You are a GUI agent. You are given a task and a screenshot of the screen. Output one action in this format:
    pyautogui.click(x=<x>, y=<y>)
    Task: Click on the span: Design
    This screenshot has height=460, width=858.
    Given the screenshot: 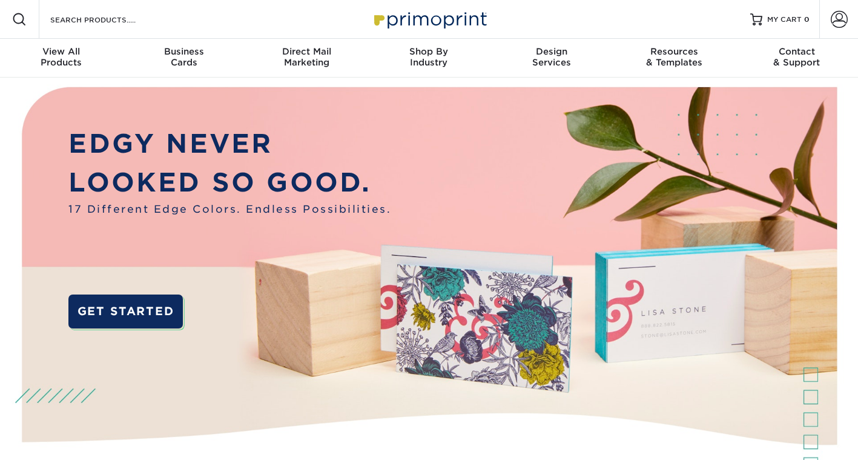 What is the action you would take?
    pyautogui.click(x=552, y=51)
    